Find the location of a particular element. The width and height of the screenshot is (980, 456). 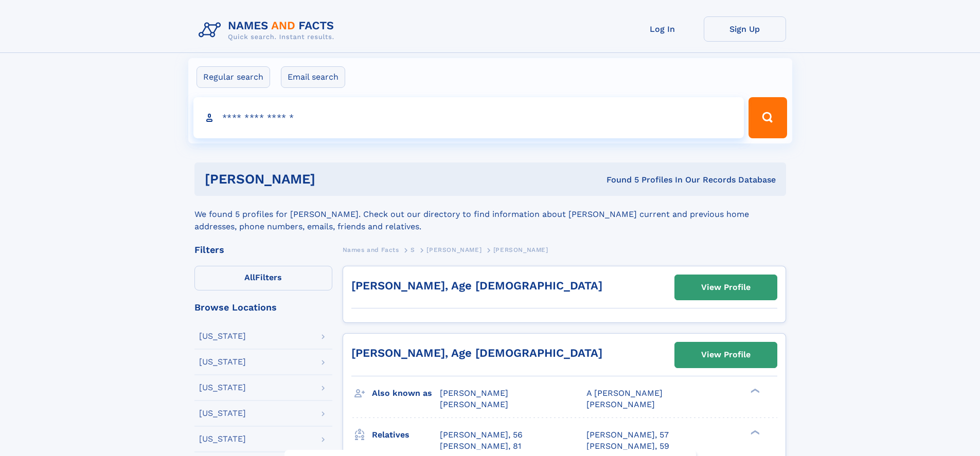

a: Names and Facts is located at coordinates (371, 249).